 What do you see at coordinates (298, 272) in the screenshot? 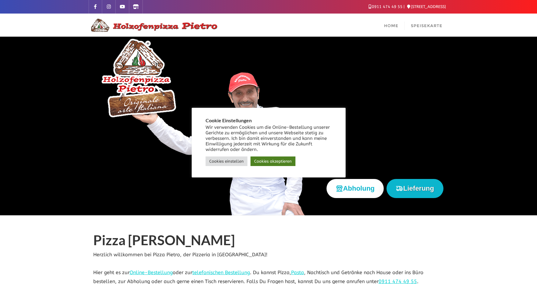
I see `a: Pasta` at bounding box center [298, 272].